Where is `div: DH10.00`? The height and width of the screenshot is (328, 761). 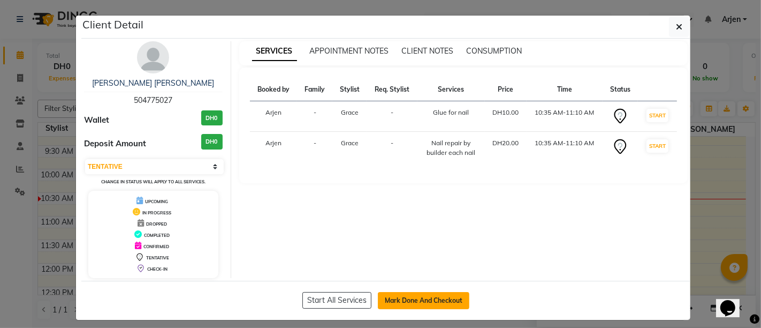 div: DH10.00 is located at coordinates (505, 112).